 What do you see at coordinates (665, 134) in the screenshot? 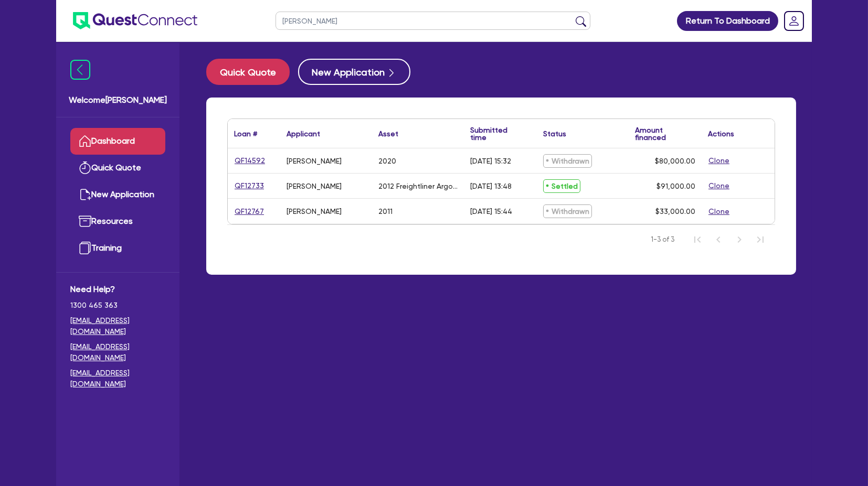
I see `div: Amount financed` at bounding box center [665, 134].